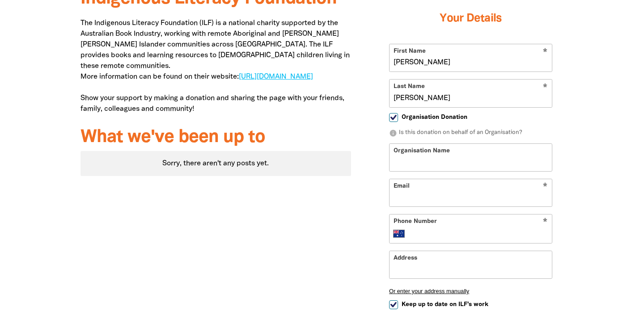 This screenshot has height=315, width=644. What do you see at coordinates (445, 304) in the screenshot?
I see `span: Keep up to date on ILF's work` at bounding box center [445, 304].